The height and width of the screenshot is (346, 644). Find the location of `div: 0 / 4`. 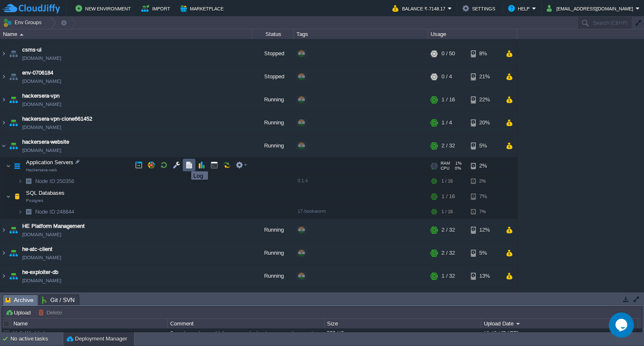

div: 0 / 4 is located at coordinates (446, 77).